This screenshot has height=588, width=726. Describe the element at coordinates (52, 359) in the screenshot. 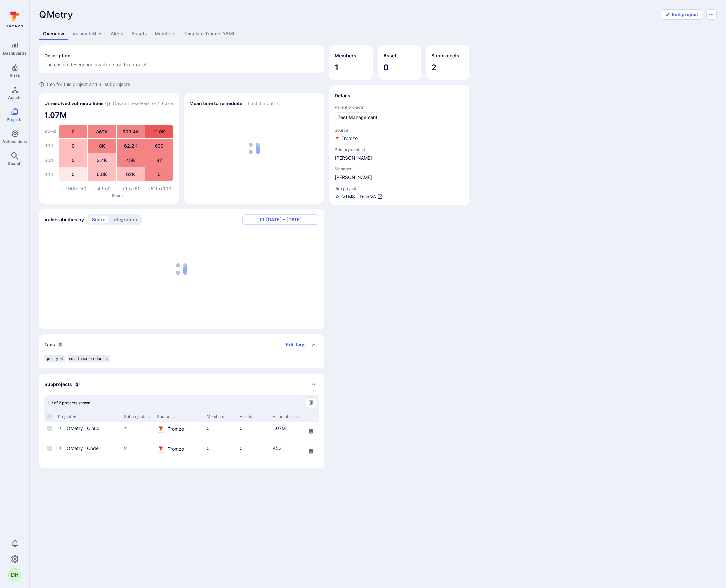

I see `span: qmetry` at that location.